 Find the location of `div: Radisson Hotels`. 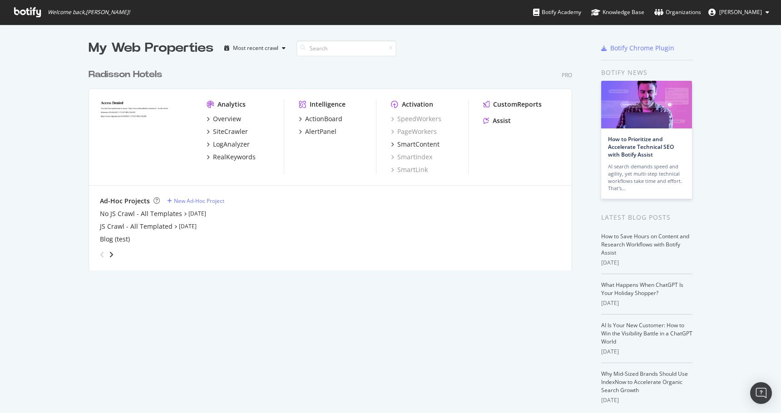

div: Radisson Hotels is located at coordinates (125, 74).